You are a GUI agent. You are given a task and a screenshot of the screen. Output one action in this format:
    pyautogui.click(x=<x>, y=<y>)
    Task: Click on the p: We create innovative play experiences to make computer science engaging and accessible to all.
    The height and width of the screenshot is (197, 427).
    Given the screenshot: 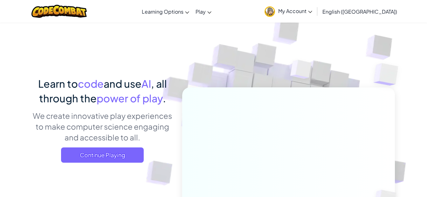 What is the action you would take?
    pyautogui.click(x=102, y=127)
    